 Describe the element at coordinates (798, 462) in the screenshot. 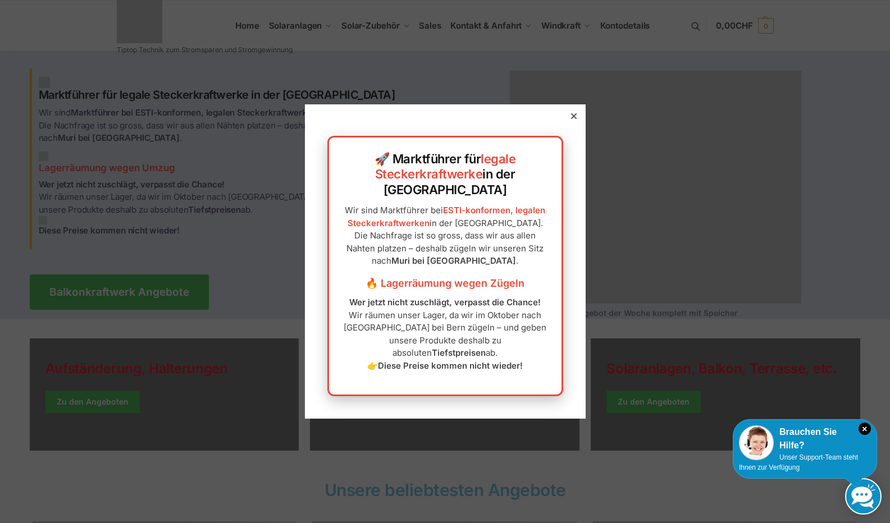

I see `span: Unser Support-Team steht Ihnen zur Verfügung` at that location.